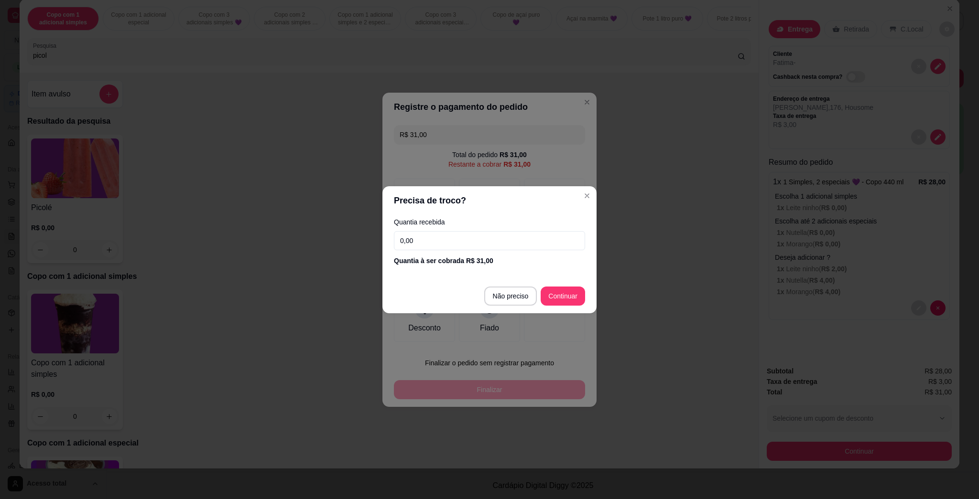 The width and height of the screenshot is (979, 499). Describe the element at coordinates (489, 201) in the screenshot. I see `header: Precisa de troco?` at that location.